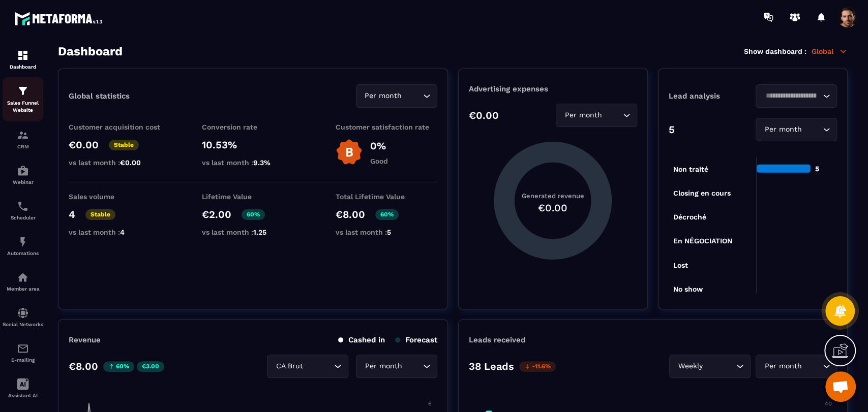  Describe the element at coordinates (23, 349) in the screenshot. I see `img: email` at that location.